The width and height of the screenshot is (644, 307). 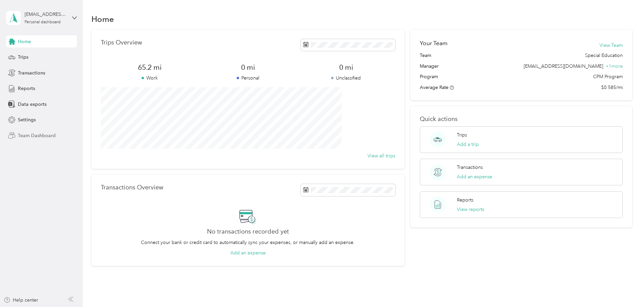 I want to click on h2: No transactions recorded yet, so click(x=248, y=231).